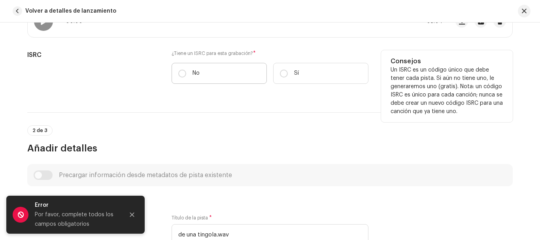  I want to click on button: Close, so click(132, 215).